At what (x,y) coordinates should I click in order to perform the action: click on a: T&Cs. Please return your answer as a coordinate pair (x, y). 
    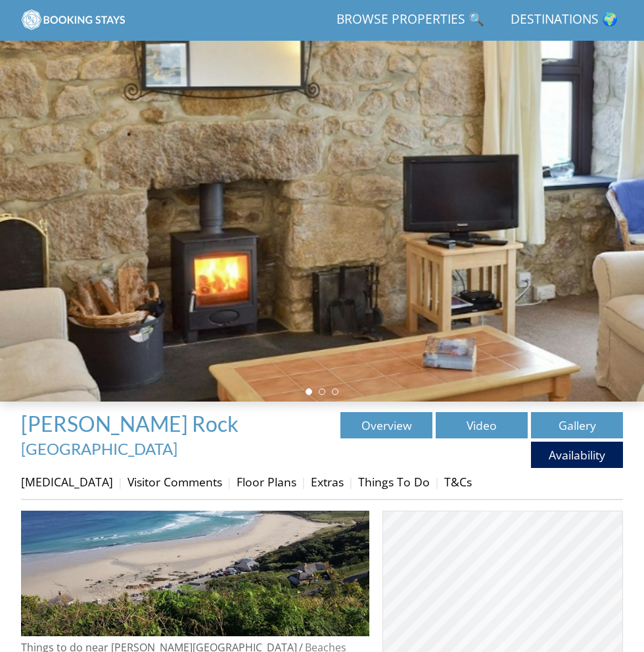
    Looking at the image, I should click on (458, 482).